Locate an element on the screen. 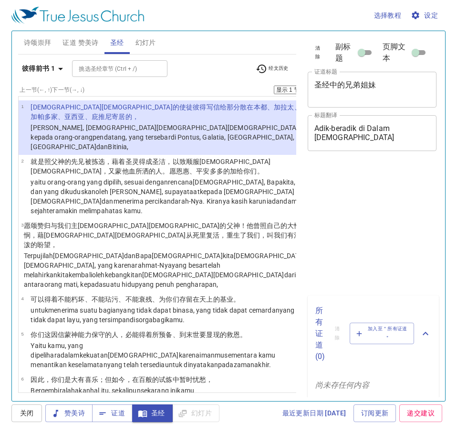 The image size is (457, 435). wg2257: 主 is located at coordinates (162, 235).